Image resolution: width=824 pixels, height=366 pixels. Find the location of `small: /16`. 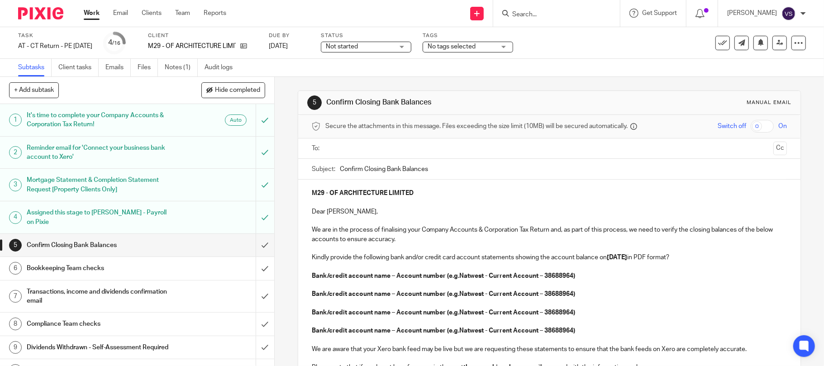

small: /16 is located at coordinates (117, 43).